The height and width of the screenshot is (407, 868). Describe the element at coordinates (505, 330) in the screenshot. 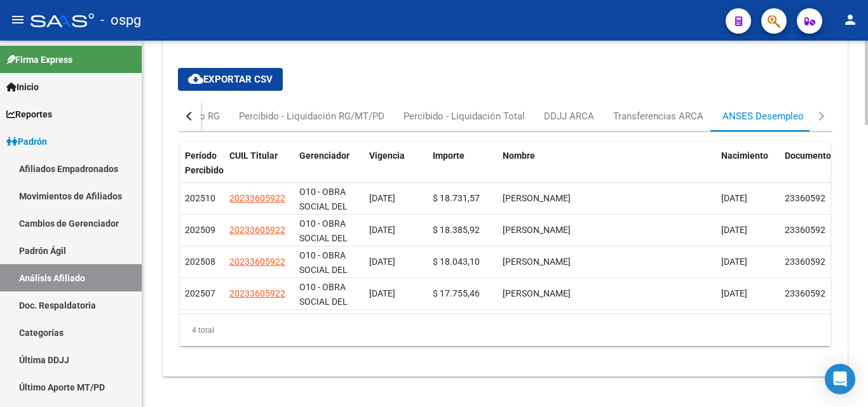

I see `div: 4 total` at that location.